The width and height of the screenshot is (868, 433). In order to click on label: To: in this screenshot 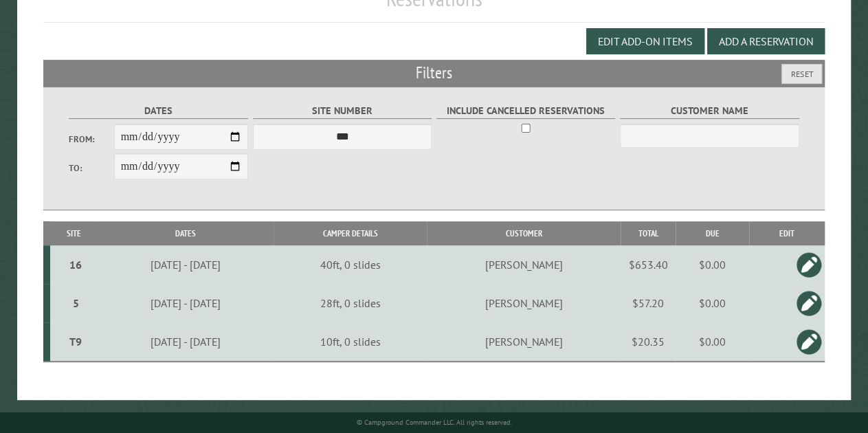, I will do `click(91, 167)`.